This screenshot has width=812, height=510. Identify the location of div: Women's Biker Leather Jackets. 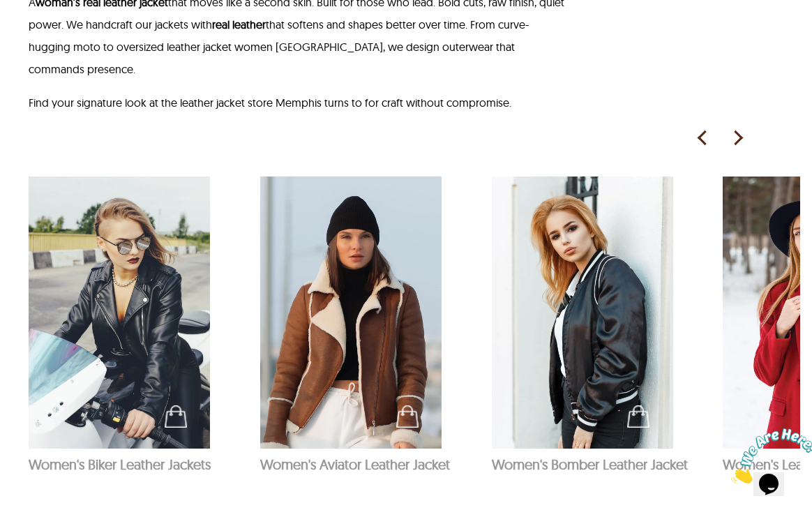
(138, 313).